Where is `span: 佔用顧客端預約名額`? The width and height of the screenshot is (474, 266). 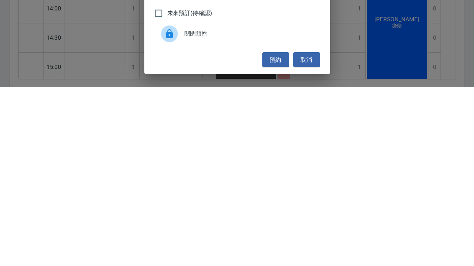 span: 佔用顧客端預約名額 is located at coordinates (194, 174).